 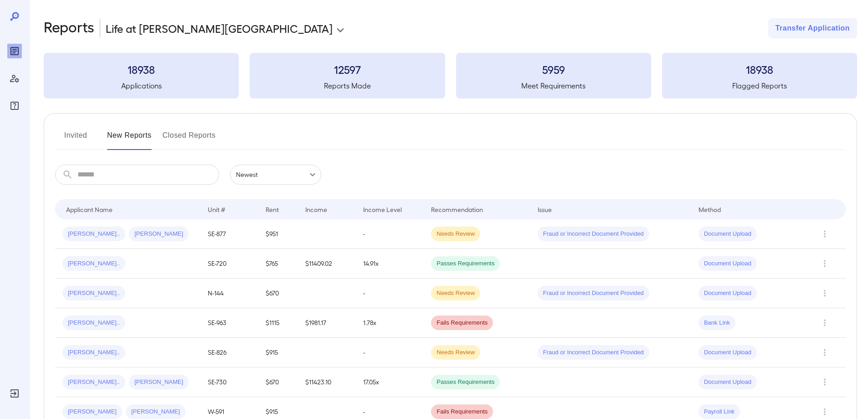 What do you see at coordinates (76, 139) in the screenshot?
I see `button: Invited` at bounding box center [76, 139].